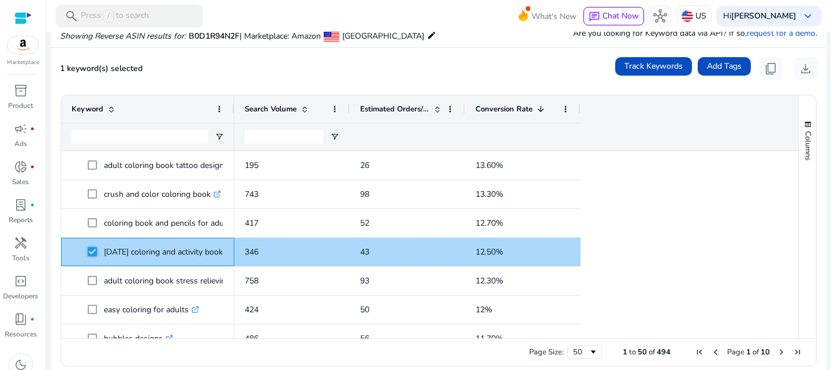 The image size is (831, 370). What do you see at coordinates (365, 280) in the screenshot?
I see `span: 93` at bounding box center [365, 280].